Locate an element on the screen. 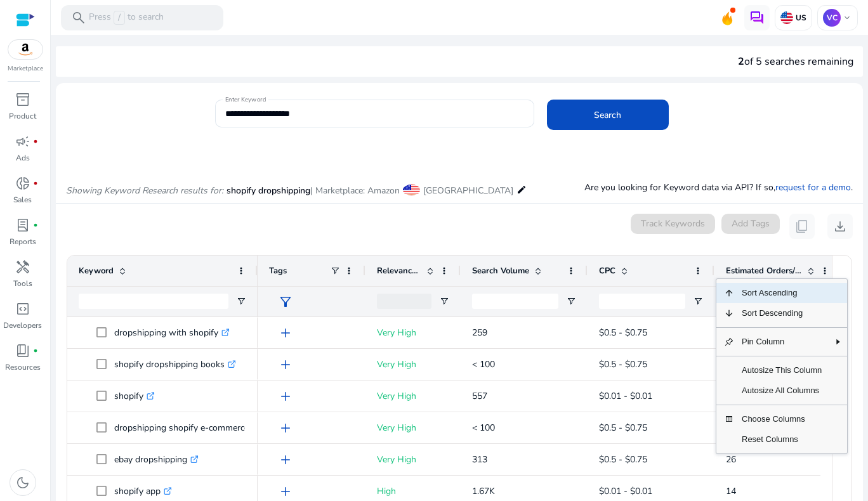  span: download is located at coordinates (840, 226).